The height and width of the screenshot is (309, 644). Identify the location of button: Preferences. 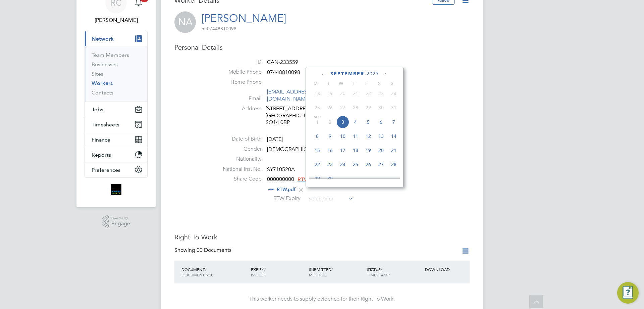
(116, 169).